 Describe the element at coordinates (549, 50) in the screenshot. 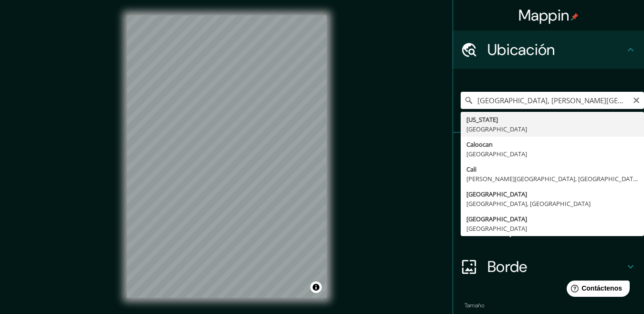

I see `div: Ubicación` at that location.